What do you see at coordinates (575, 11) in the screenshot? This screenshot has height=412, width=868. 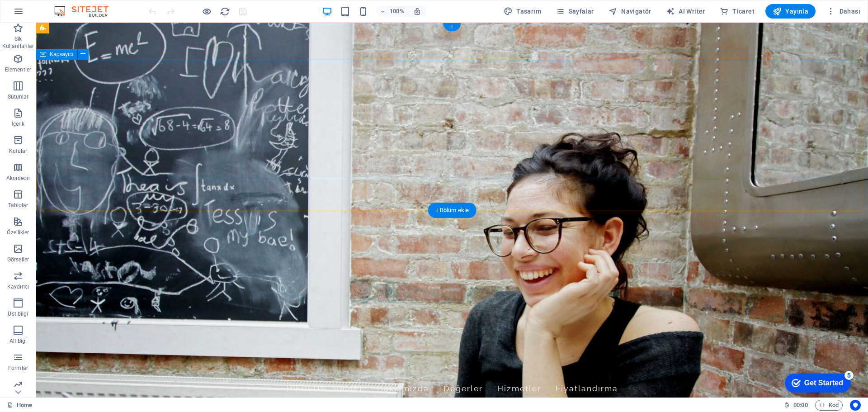 I see `span: Sayfalar` at bounding box center [575, 11].